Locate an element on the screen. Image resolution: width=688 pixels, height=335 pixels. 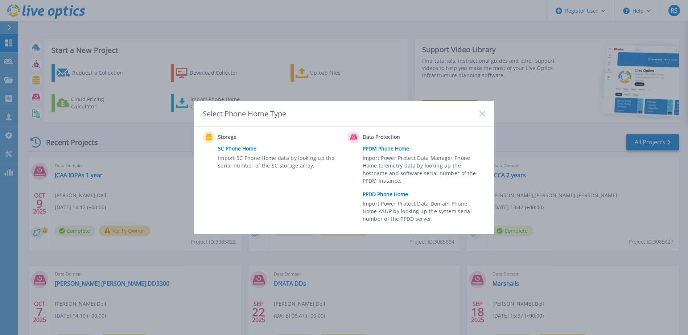
span: Storage is located at coordinates (254, 138).